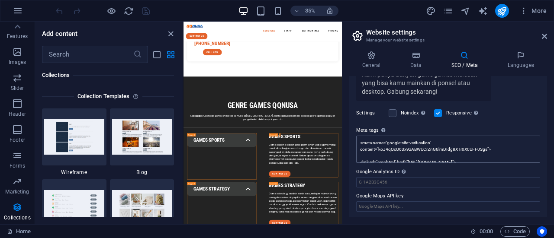 The height and width of the screenshot is (238, 554). Describe the element at coordinates (19, 232) in the screenshot. I see `a: Click to cancel selection. Double-click to open Pages` at that location.